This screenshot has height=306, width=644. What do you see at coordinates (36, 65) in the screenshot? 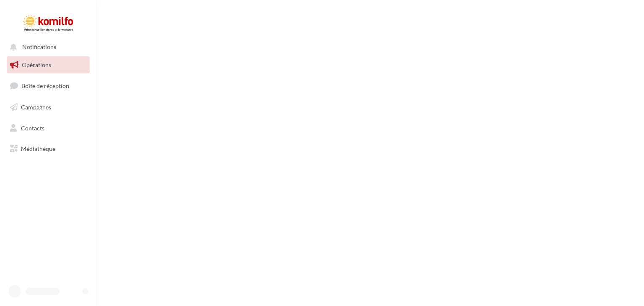
I see `span: Opérations` at bounding box center [36, 65].